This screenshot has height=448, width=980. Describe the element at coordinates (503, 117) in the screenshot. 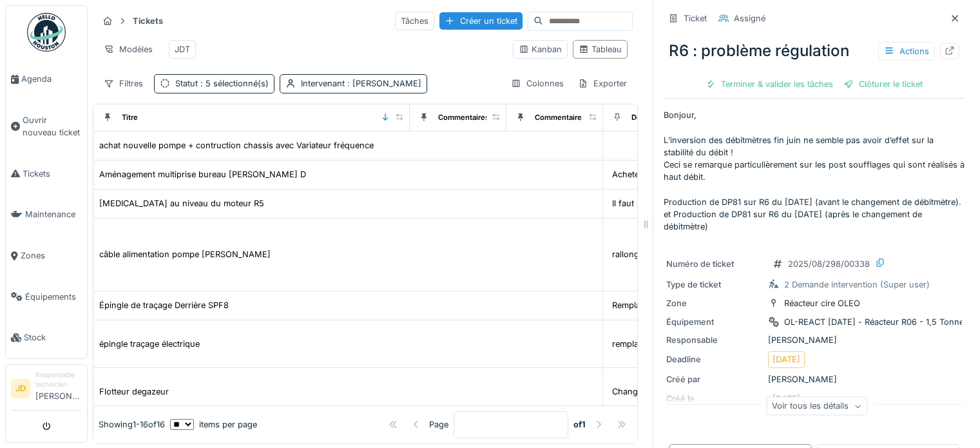

I see `div: Commentaires de clôture des tâches` at that location.